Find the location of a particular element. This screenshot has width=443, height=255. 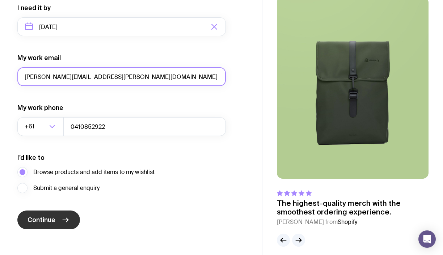

label: I’d like to is located at coordinates (31, 158).